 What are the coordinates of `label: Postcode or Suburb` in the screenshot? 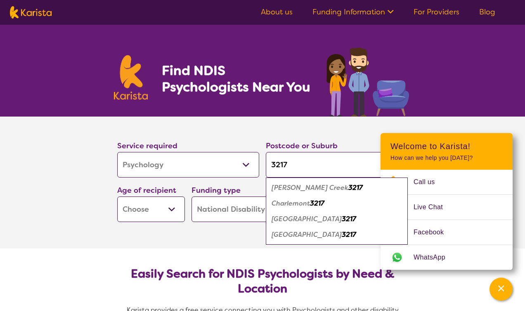 It's located at (301, 146).